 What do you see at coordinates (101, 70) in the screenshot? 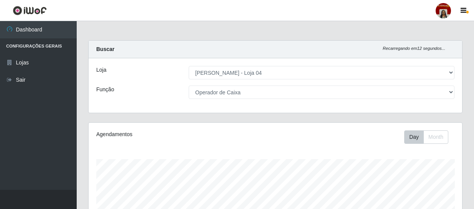
I see `label: Loja` at bounding box center [101, 70].